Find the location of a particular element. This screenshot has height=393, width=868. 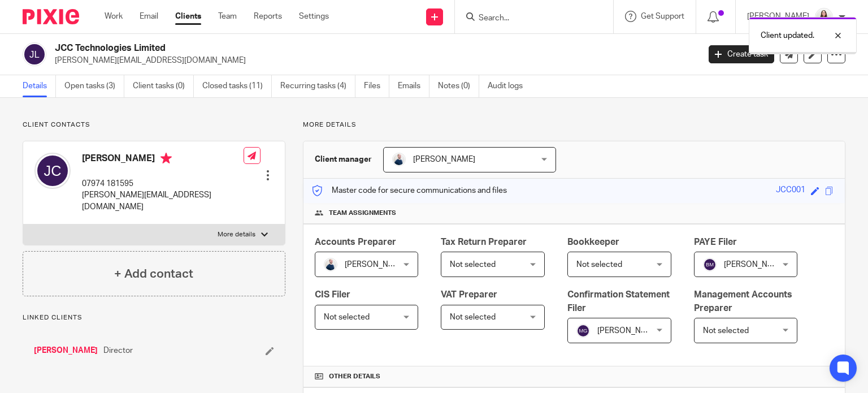

a: Details is located at coordinates (39, 86).